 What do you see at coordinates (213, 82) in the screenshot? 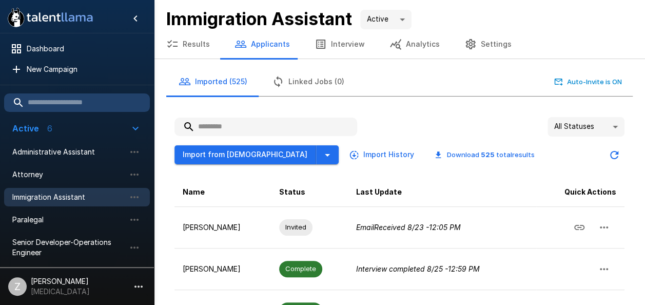
I see `button: Imported (525)` at bounding box center [213, 82].